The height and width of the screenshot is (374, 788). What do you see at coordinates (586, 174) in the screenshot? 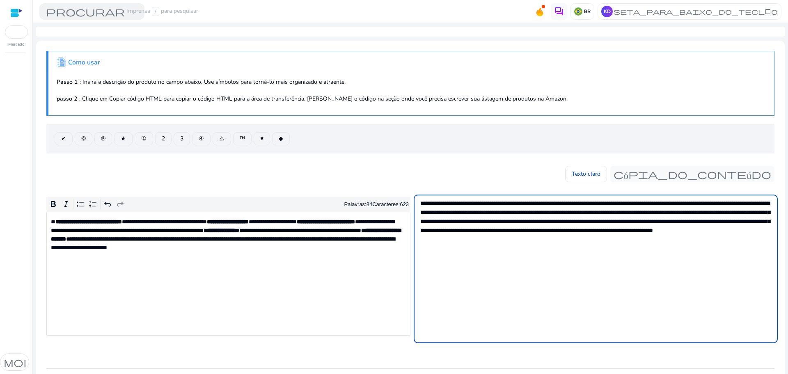
I see `font: Texto claro` at bounding box center [586, 174].